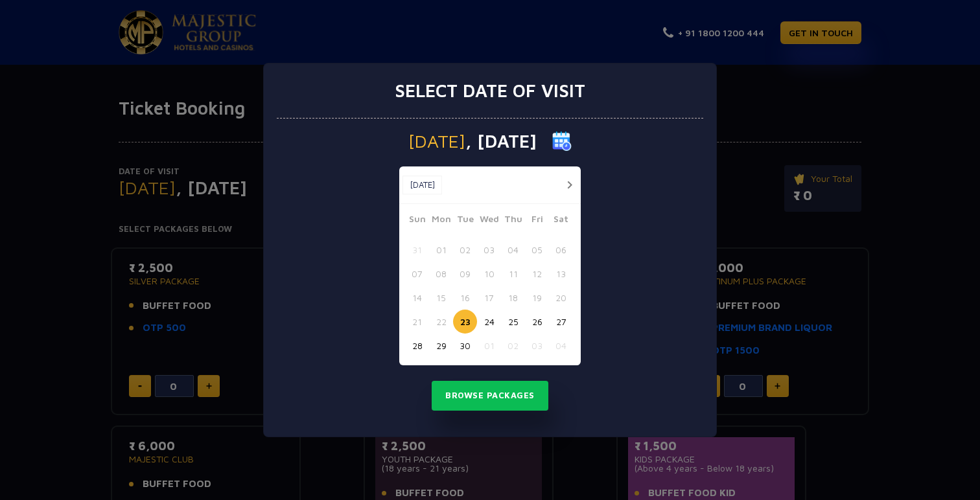 Image resolution: width=980 pixels, height=500 pixels. What do you see at coordinates (417, 250) in the screenshot?
I see `button: 31` at bounding box center [417, 250].